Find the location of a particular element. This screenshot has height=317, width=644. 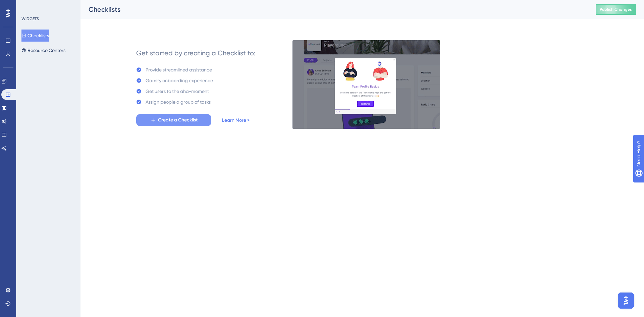

button: Create a Checklist is located at coordinates (174, 120).